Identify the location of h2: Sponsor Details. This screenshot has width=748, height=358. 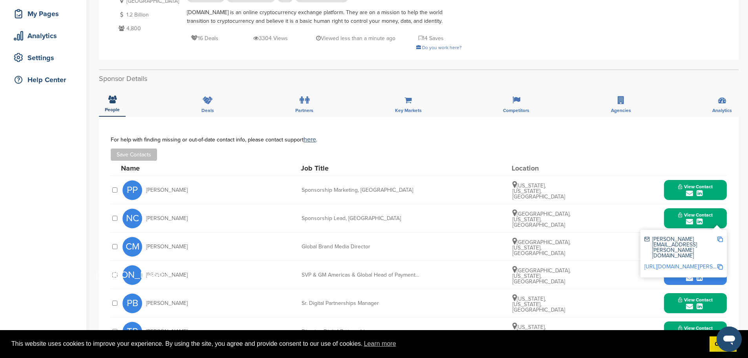
(419, 79).